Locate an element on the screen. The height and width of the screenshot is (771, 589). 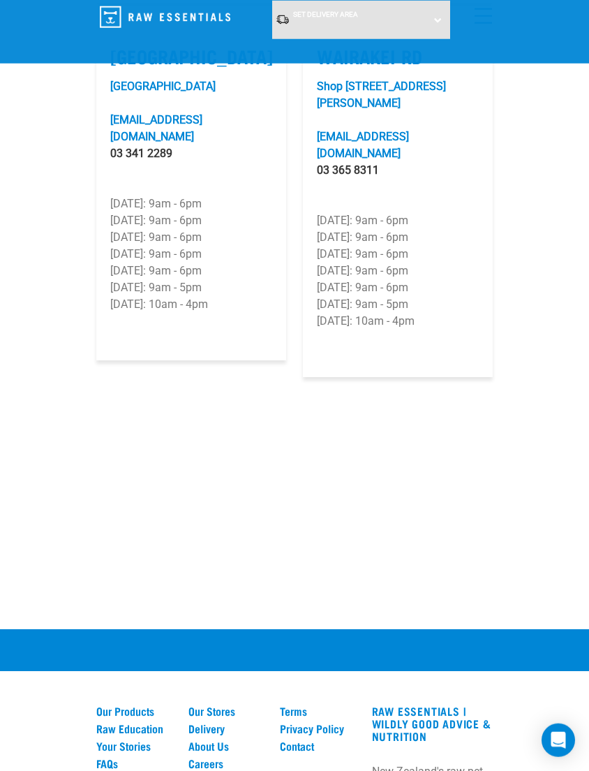
a: Terms is located at coordinates (318, 711).